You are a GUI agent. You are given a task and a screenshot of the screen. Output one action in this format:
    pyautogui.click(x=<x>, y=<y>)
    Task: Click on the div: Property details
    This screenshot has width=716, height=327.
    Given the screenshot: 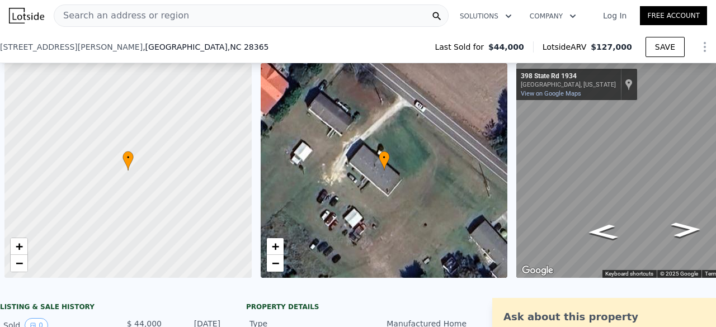 What is the action you would take?
    pyautogui.click(x=358, y=307)
    